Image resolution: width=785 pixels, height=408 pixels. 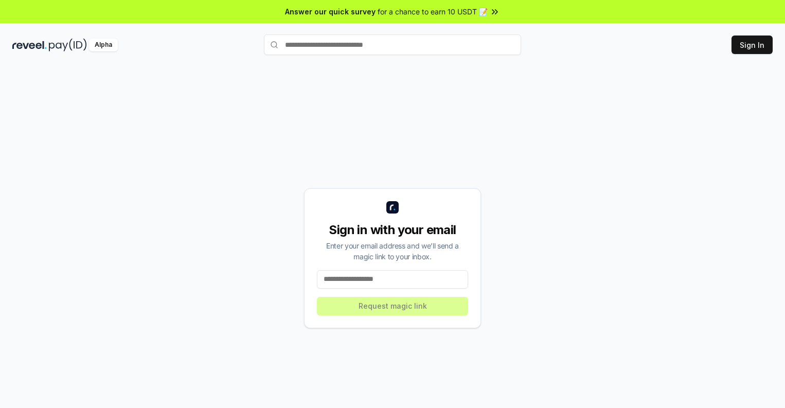 What do you see at coordinates (393, 251) in the screenshot?
I see `div: Enter your email address and we’ll send a magic link to your inbox.` at bounding box center [393, 251].